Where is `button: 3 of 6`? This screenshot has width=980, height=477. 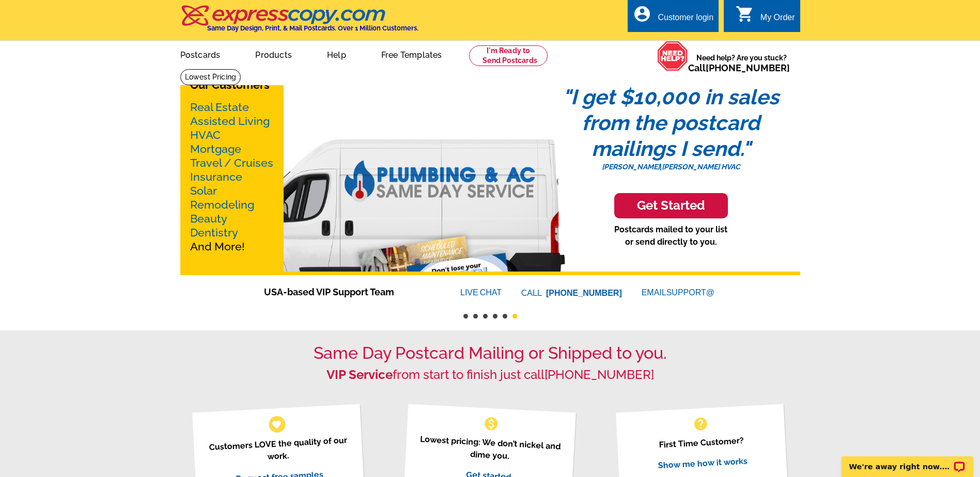
button: 3 of 6 is located at coordinates (485, 316).